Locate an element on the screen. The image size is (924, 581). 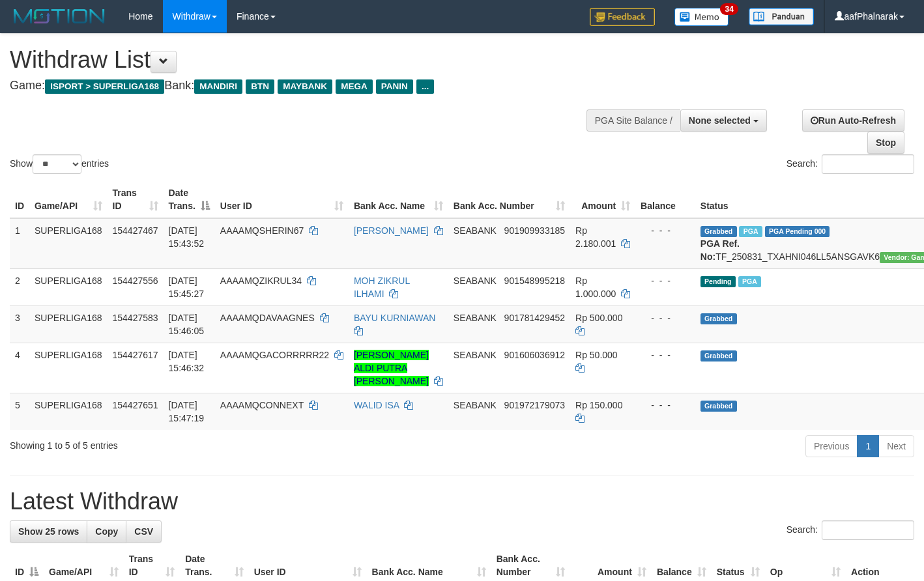
span: MEGA is located at coordinates (354, 87).